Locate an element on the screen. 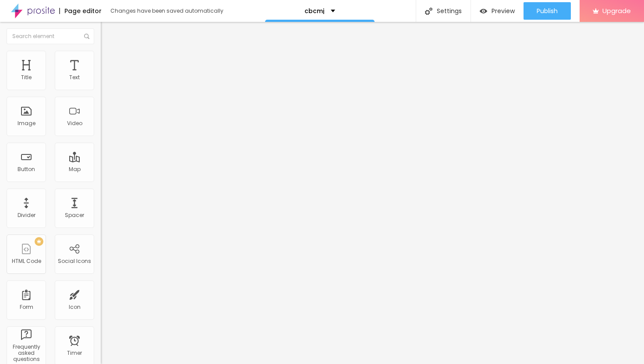  div: Icon is located at coordinates (74, 307).